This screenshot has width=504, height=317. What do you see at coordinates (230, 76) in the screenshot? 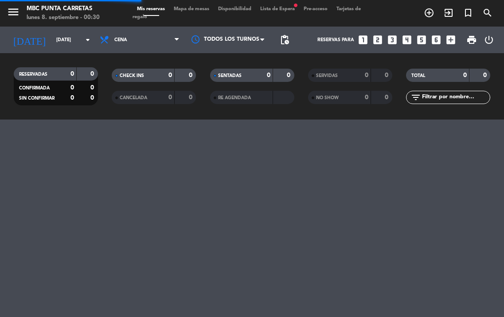
I see `span: SENTADAS` at bounding box center [230, 76].